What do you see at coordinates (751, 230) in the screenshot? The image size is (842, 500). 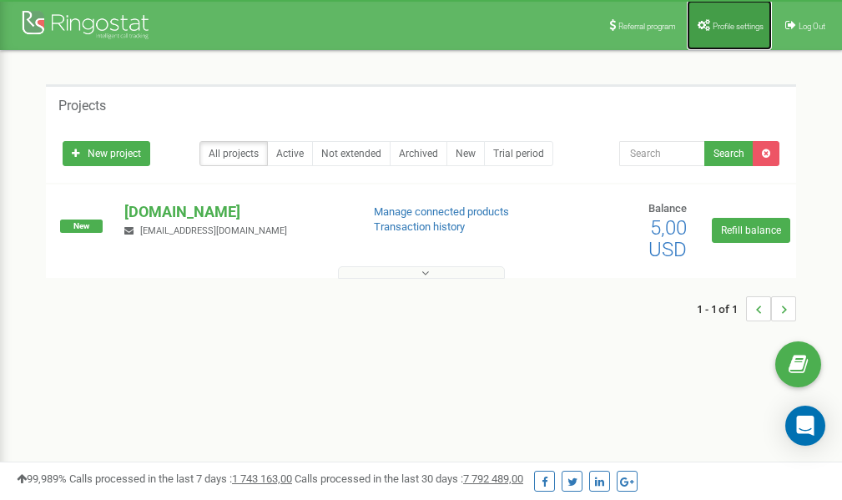 I see `a: Refill balance` at bounding box center [751, 230].